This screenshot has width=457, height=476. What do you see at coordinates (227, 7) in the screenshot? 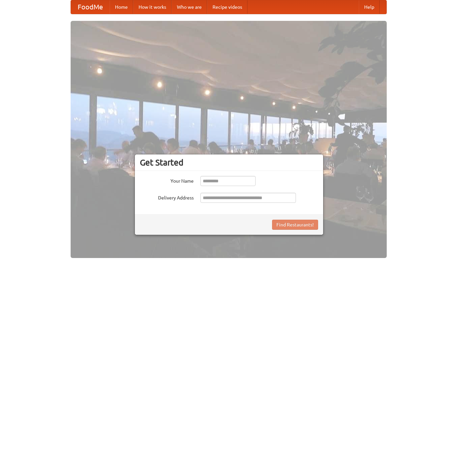
I see `a: Recipe videos` at bounding box center [227, 7].